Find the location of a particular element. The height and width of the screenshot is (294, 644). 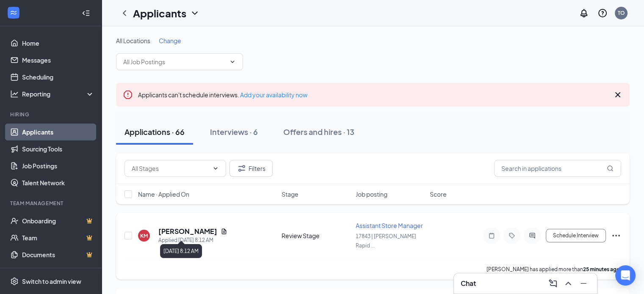

a: OnboardingCrown is located at coordinates (58, 221).